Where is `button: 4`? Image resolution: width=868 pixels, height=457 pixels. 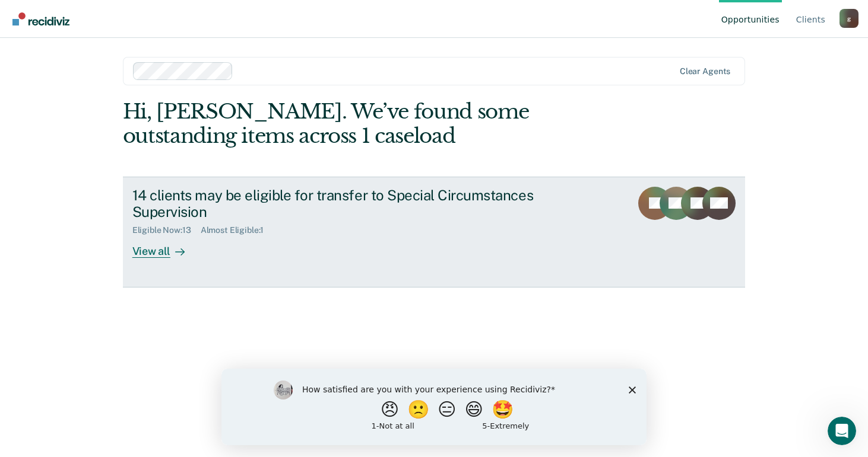
button: 4 is located at coordinates (253, 41).